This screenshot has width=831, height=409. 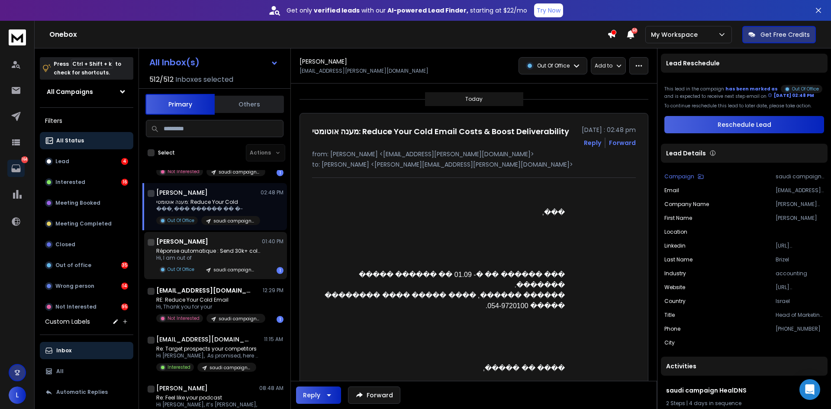 I want to click on h3: Inboxes selected, so click(x=204, y=80).